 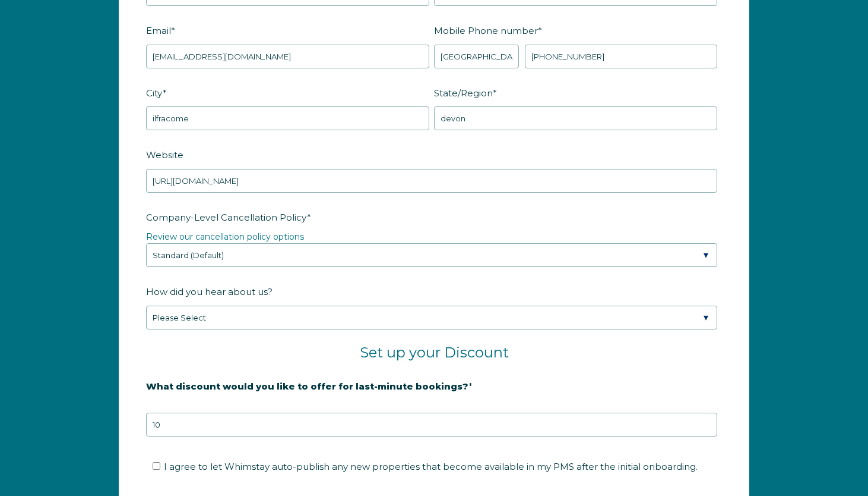 I want to click on span: Website, so click(x=164, y=154).